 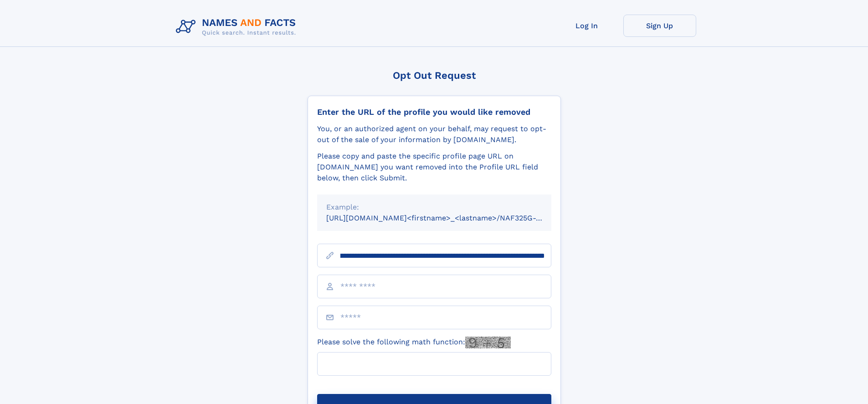 I want to click on div: You, or an authorized agent on your behalf, may request to opt-out of the sale of your informatio..., so click(x=434, y=134).